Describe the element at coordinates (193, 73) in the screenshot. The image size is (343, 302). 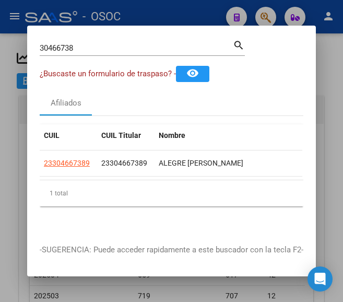
I see `mat-icon: remove_red_eye` at that location.